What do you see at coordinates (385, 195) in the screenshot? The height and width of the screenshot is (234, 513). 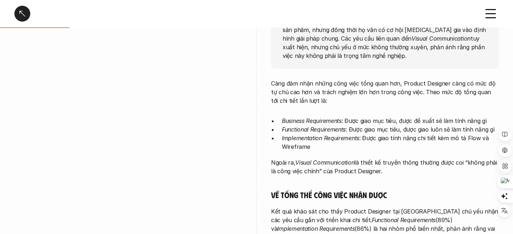 I see `h5: Về tổng thể công việc nhận được` at bounding box center [385, 195].